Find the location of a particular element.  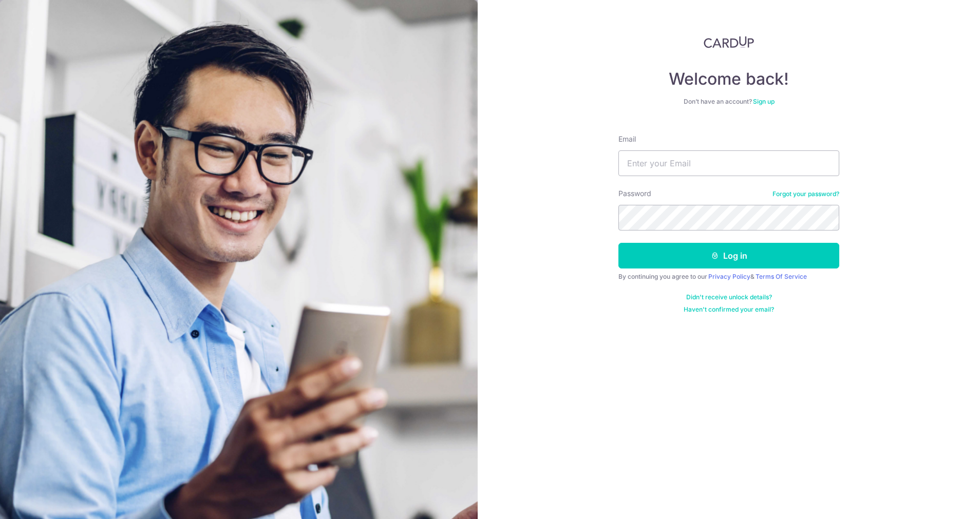

input: Enter your Email is located at coordinates (728, 164).